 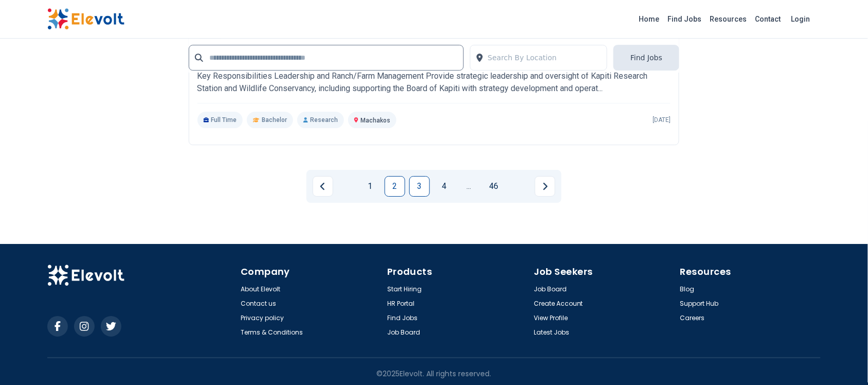 I want to click on a: HR Portal, so click(x=400, y=304).